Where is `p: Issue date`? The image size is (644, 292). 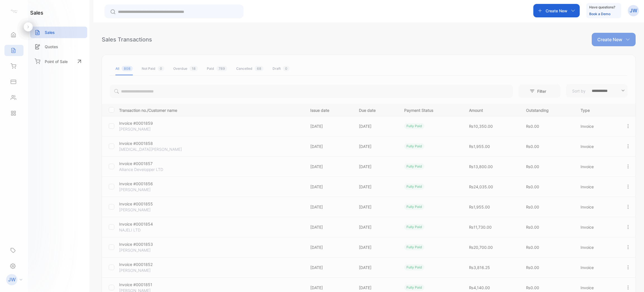 p: Issue date is located at coordinates (329, 109).